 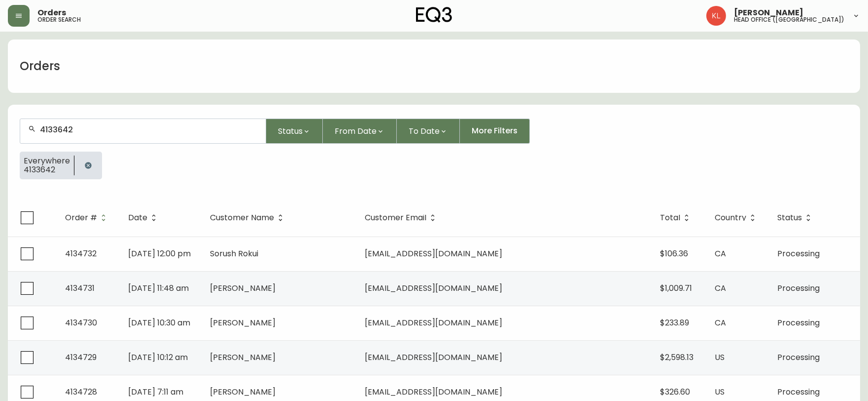 I want to click on span: 4134732, so click(x=81, y=253).